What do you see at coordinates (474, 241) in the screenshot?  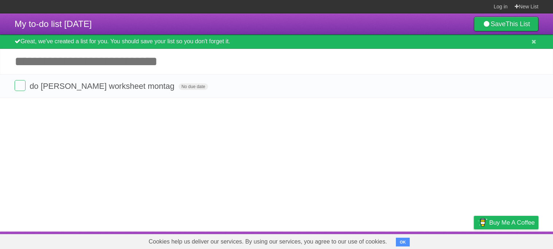 I see `a: Privacy` at bounding box center [474, 241].